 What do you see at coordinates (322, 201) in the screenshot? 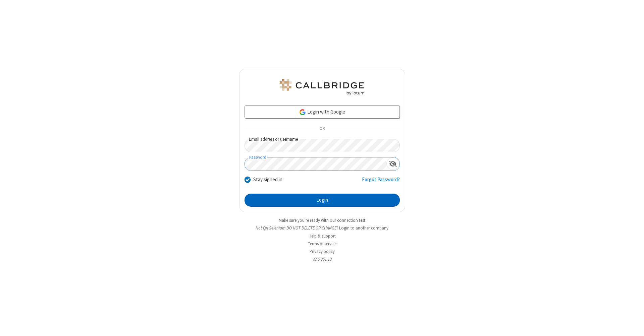
I see `button: Login` at bounding box center [322, 201].